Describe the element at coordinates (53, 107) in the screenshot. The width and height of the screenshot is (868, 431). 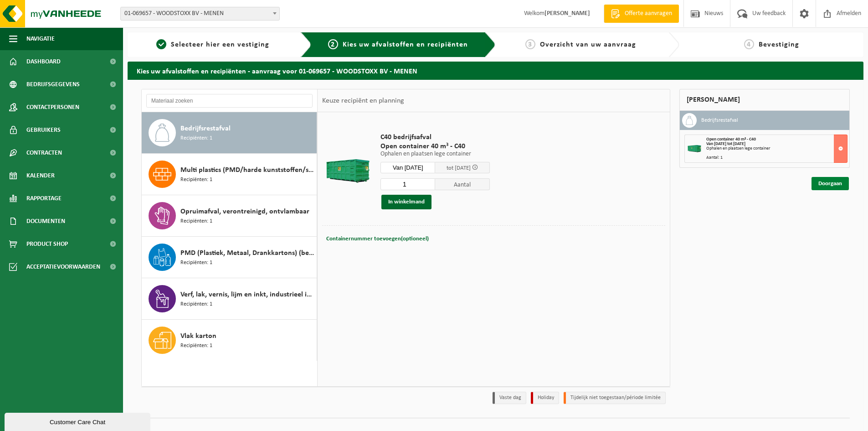
I see `span: Contactpersonen` at that location.